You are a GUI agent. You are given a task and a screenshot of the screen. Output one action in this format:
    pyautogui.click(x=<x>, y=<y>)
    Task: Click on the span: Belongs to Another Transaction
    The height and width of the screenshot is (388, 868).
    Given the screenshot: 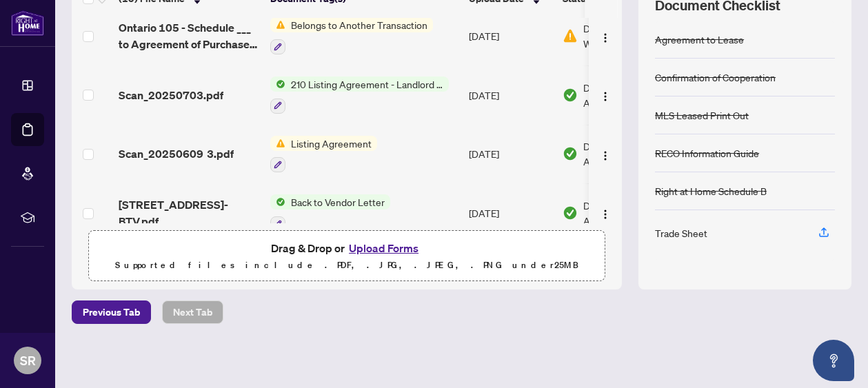 What is the action you would take?
    pyautogui.click(x=359, y=25)
    